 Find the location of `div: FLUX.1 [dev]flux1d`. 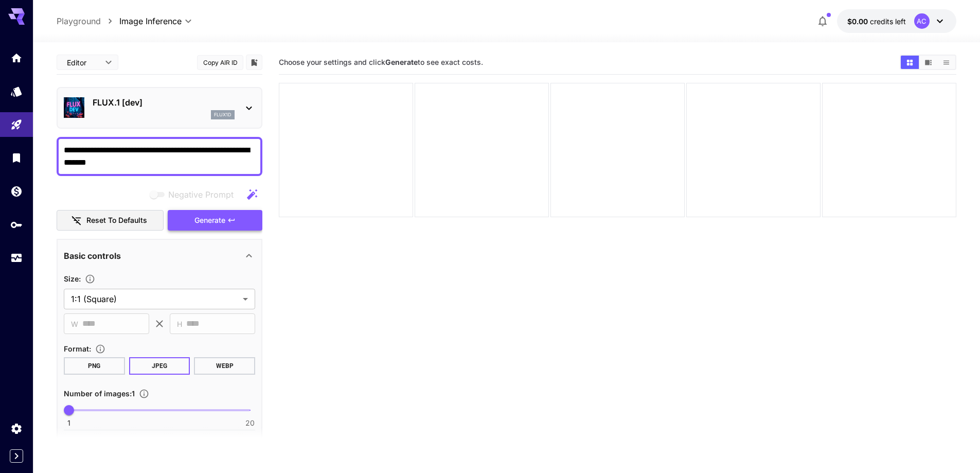

div: FLUX.1 [dev]flux1d is located at coordinates (159, 107).